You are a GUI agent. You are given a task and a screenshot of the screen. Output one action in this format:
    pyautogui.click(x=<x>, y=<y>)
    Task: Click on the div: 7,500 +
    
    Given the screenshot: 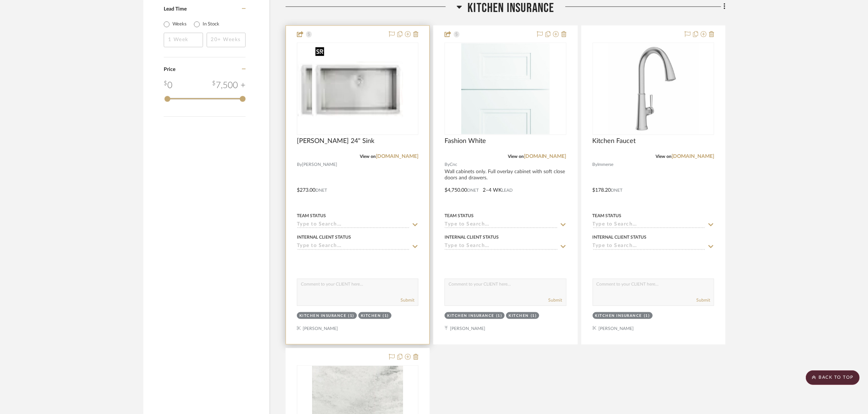 What is the action you would take?
    pyautogui.click(x=229, y=85)
    